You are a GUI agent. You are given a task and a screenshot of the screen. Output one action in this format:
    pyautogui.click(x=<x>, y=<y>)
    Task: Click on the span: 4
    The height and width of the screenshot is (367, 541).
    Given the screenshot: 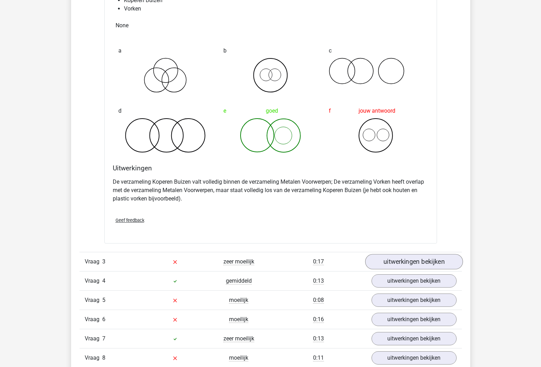 What is the action you would take?
    pyautogui.click(x=104, y=281)
    